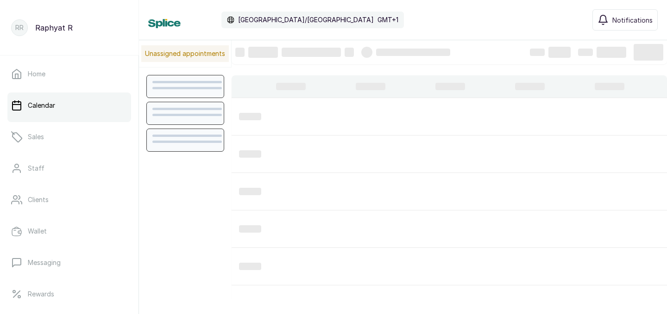  I want to click on p: Raphyat R, so click(54, 28).